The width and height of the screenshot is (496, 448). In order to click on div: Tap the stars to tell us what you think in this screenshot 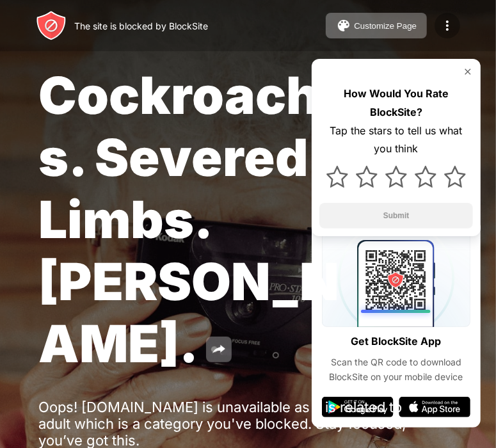, I will do `click(397, 141)`.